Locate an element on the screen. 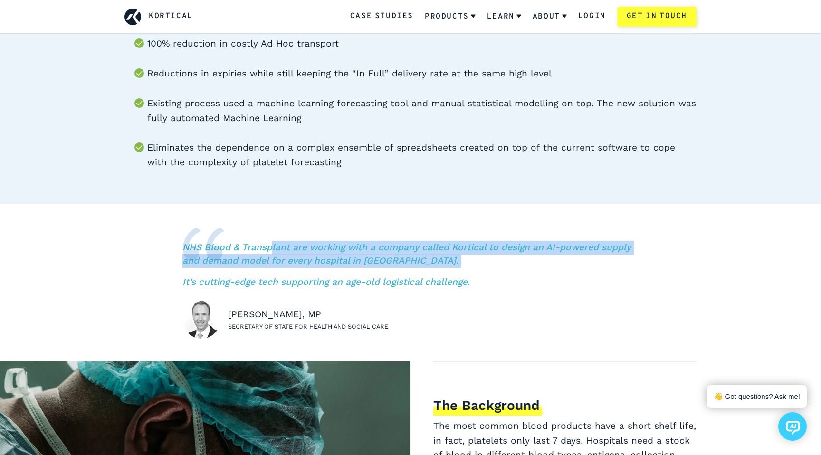  h3: The Background is located at coordinates (487, 406).